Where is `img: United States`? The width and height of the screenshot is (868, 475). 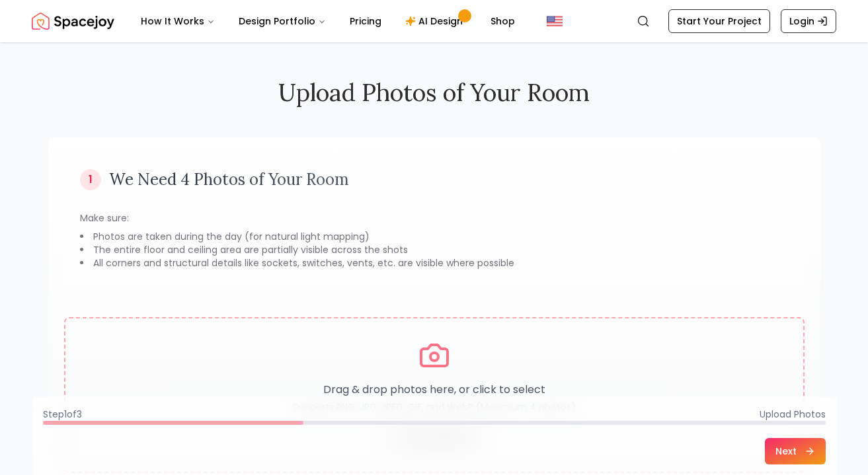
img: United States is located at coordinates (555, 21).